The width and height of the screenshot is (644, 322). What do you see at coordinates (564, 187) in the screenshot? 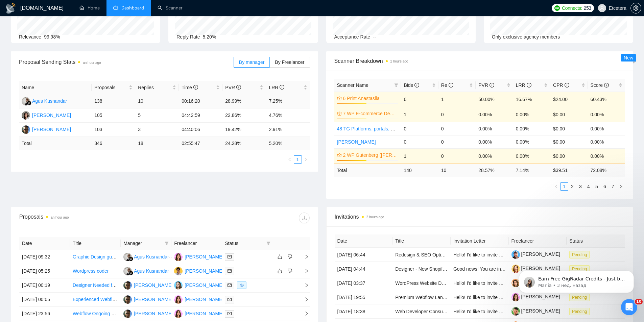
I see `a: 1` at bounding box center [564, 187].